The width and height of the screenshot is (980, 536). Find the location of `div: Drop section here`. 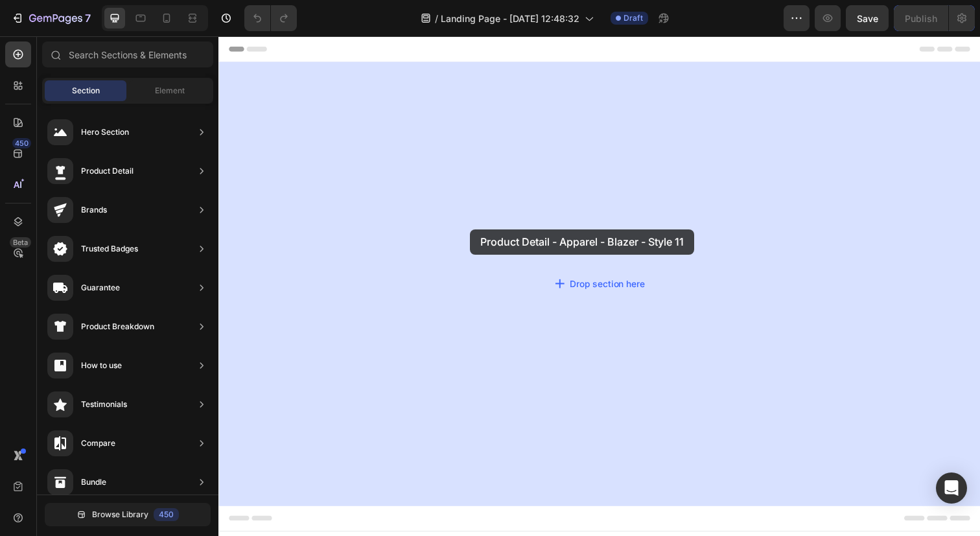

div: Drop section here is located at coordinates (397, 252).